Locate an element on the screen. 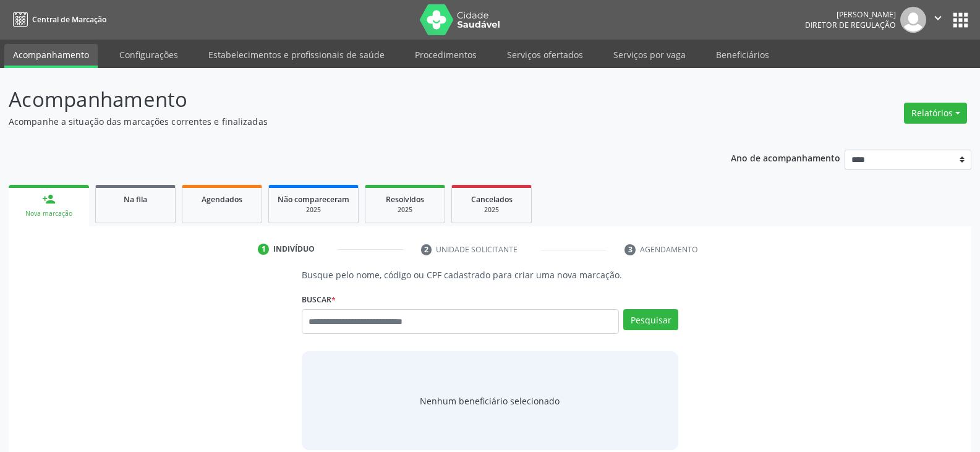 The height and width of the screenshot is (452, 980). p: Acompanhamento is located at coordinates (346, 100).